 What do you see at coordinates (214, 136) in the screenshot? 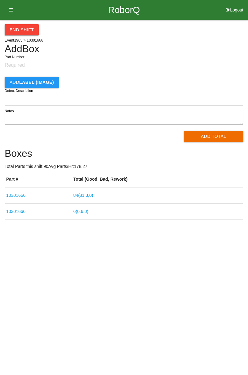
I see `button: Add Total` at bounding box center [214, 136].